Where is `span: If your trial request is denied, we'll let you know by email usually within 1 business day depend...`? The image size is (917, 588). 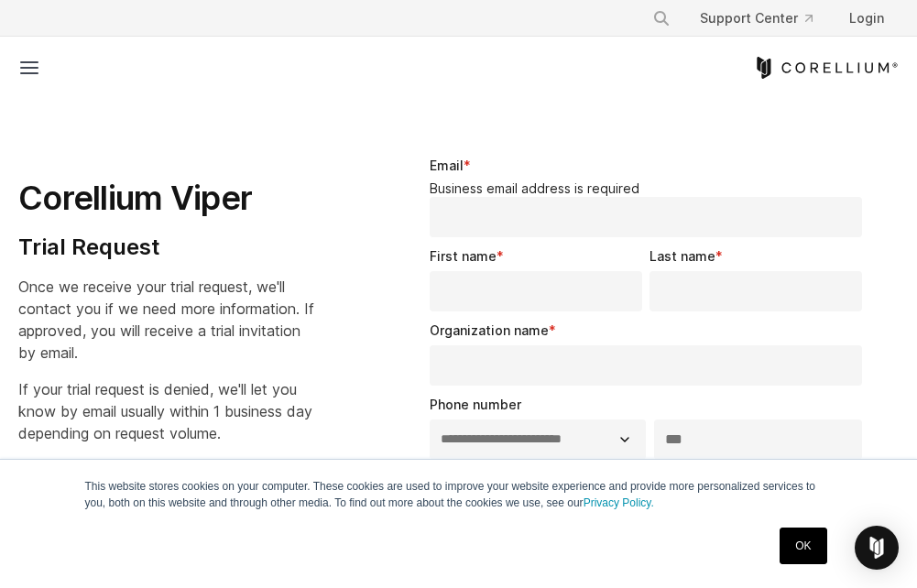
span: If your trial request is denied, we'll let you know by email usually within 1 business day depend... is located at coordinates (164, 411).